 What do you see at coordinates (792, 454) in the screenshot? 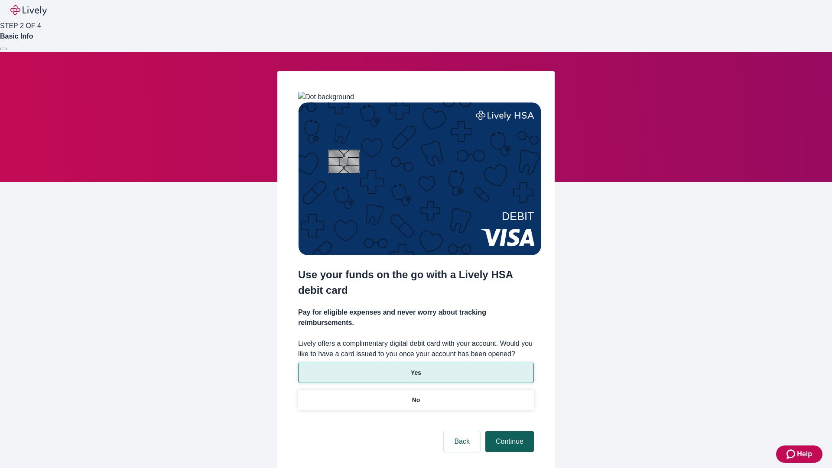
I see `svg: Zendesk support icon` at bounding box center [792, 454].